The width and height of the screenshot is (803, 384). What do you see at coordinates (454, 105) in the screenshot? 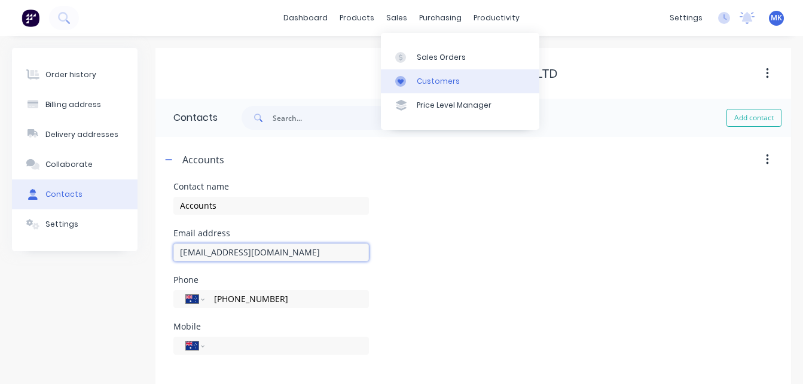
I see `div: Price Level Manager` at bounding box center [454, 105].